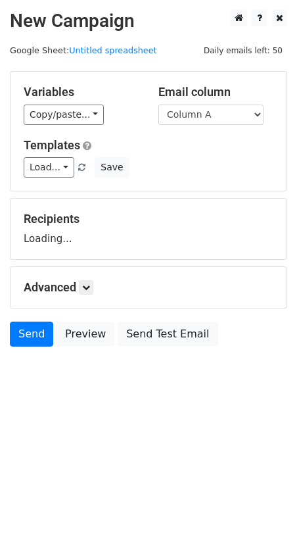  Describe the element at coordinates (149, 21) in the screenshot. I see `h2: New Campaign` at that location.